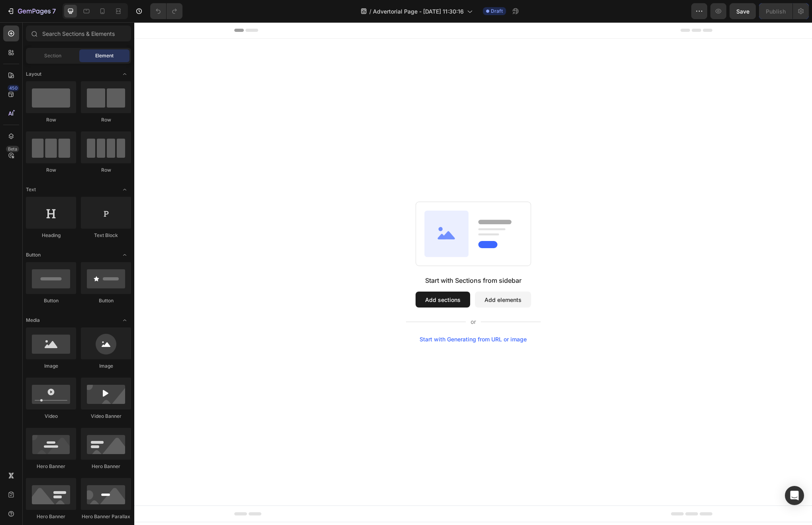 This screenshot has width=812, height=525. Describe the element at coordinates (54, 11) in the screenshot. I see `p: 7` at that location.